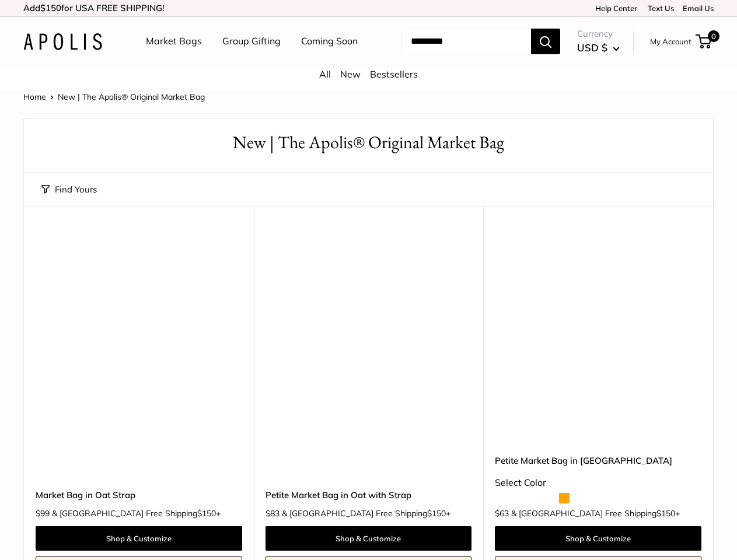 The image size is (737, 560). I want to click on a: New, so click(350, 74).